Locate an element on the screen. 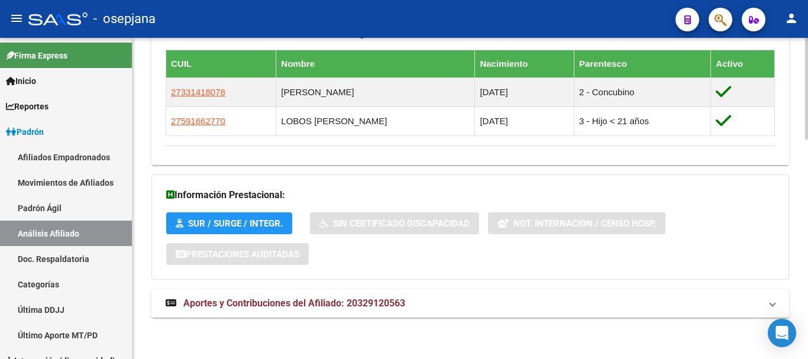 The height and width of the screenshot is (359, 808). span: 0 - Recibe haberes regularmente is located at coordinates (285, 34).